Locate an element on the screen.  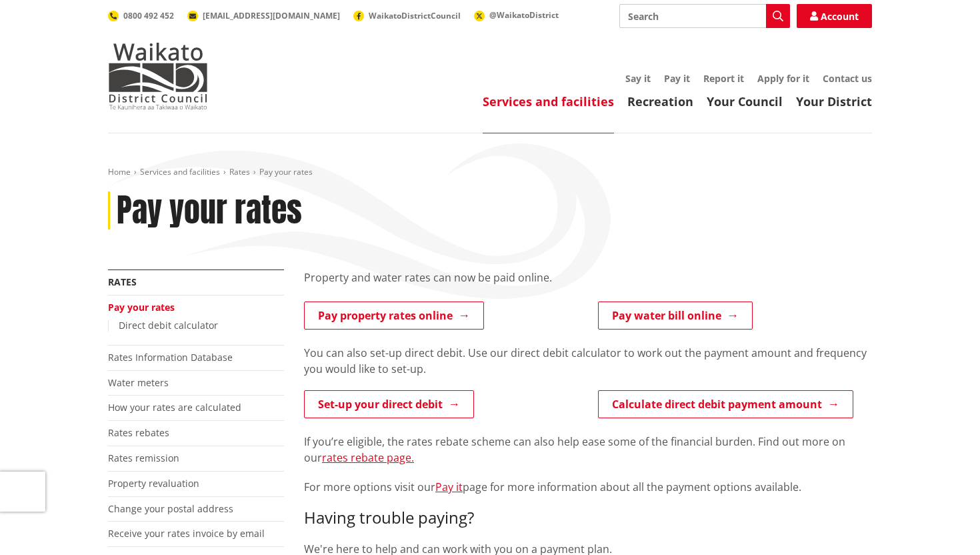
a: Pay water bill online is located at coordinates (676, 316).